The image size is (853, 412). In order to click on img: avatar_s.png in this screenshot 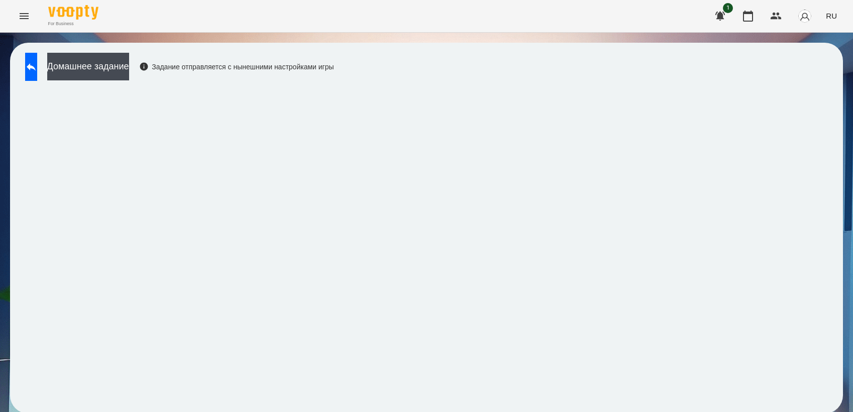, I will do `click(805, 16)`.